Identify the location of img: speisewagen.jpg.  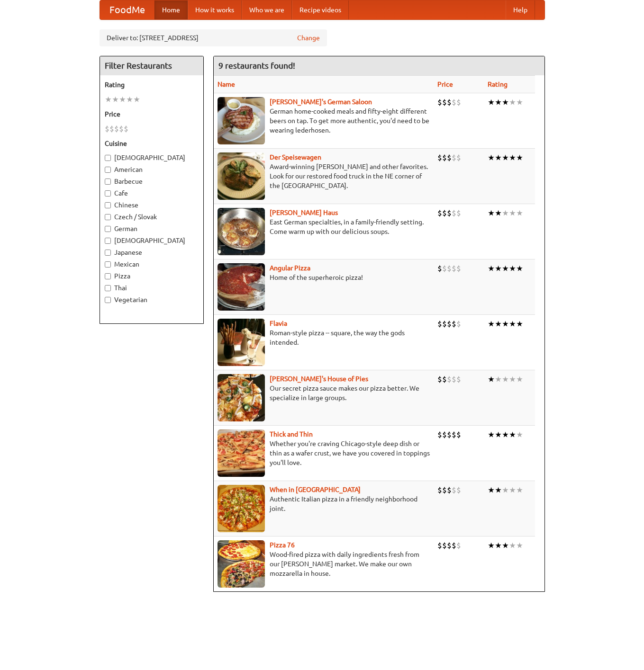
(241, 176).